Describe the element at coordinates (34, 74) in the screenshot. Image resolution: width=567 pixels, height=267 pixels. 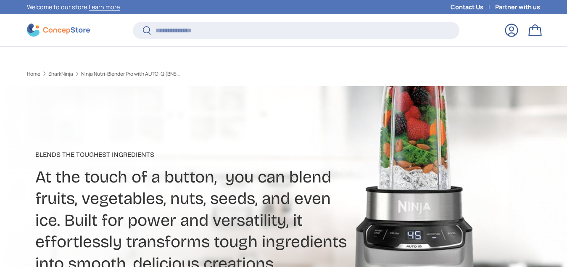
I see `a: Home` at that location.